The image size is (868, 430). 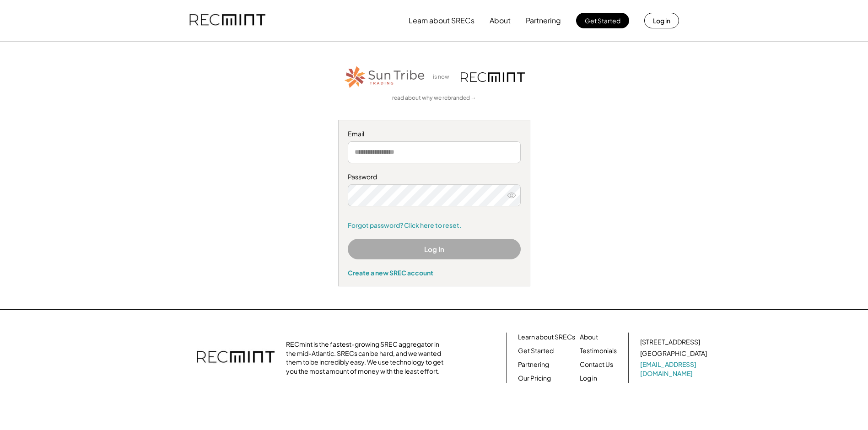 I want to click on a: Our Pricing, so click(x=535, y=378).